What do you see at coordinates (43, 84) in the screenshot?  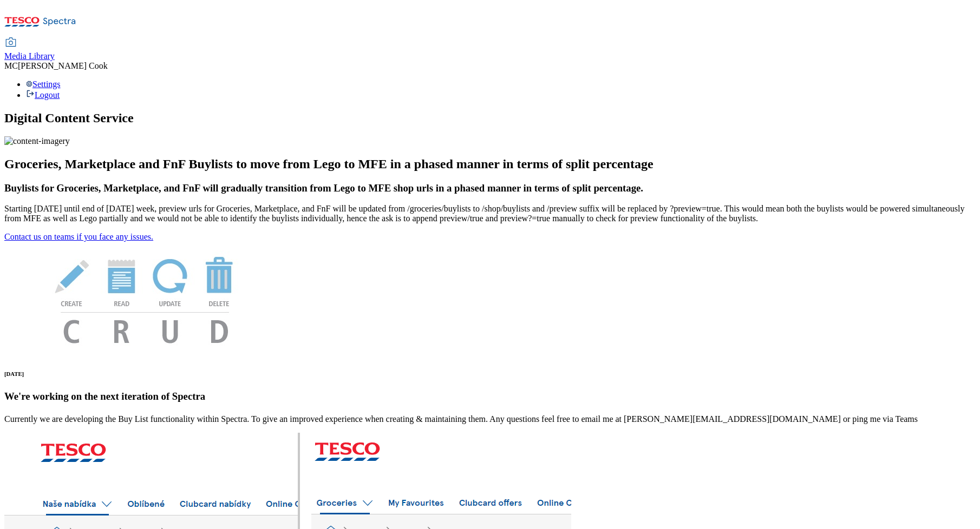 I see `a: Settings` at bounding box center [43, 84].